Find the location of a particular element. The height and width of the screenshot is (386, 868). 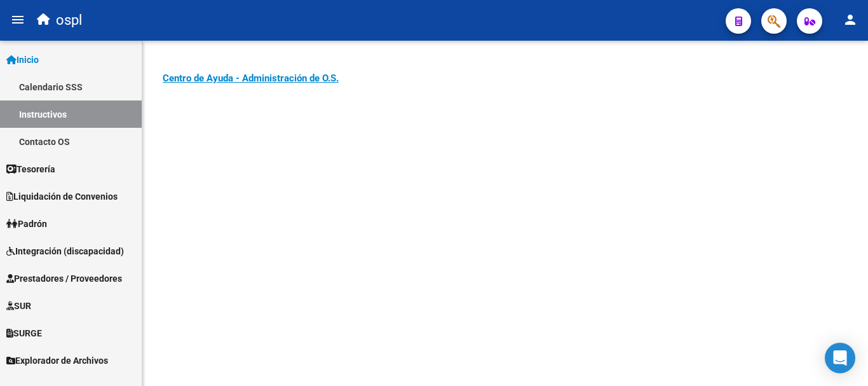

span: Integración (discapacidad) is located at coordinates (65, 251).